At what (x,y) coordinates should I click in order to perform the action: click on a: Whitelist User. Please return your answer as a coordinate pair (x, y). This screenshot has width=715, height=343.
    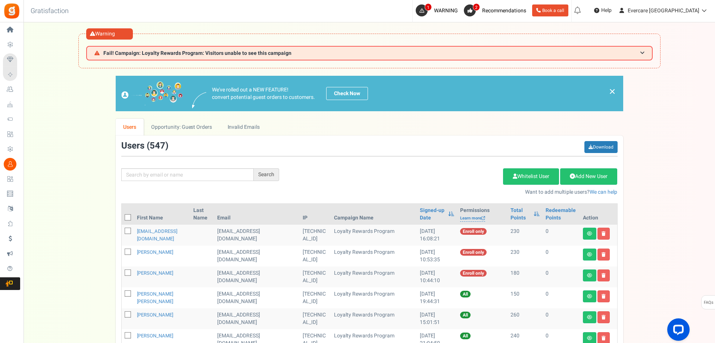
    Looking at the image, I should click on (531, 176).